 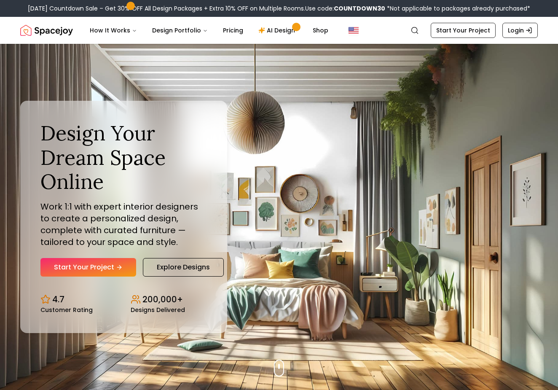 I want to click on a: Shop, so click(x=320, y=30).